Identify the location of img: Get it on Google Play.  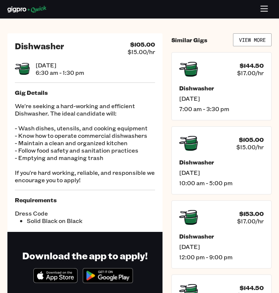
(108, 276).